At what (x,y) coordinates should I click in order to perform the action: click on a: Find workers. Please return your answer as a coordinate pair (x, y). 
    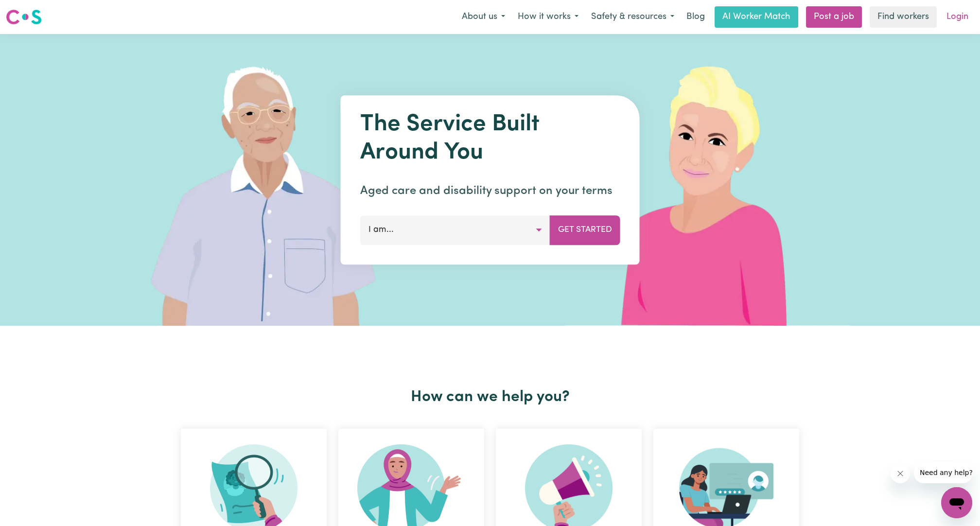
    Looking at the image, I should click on (903, 17).